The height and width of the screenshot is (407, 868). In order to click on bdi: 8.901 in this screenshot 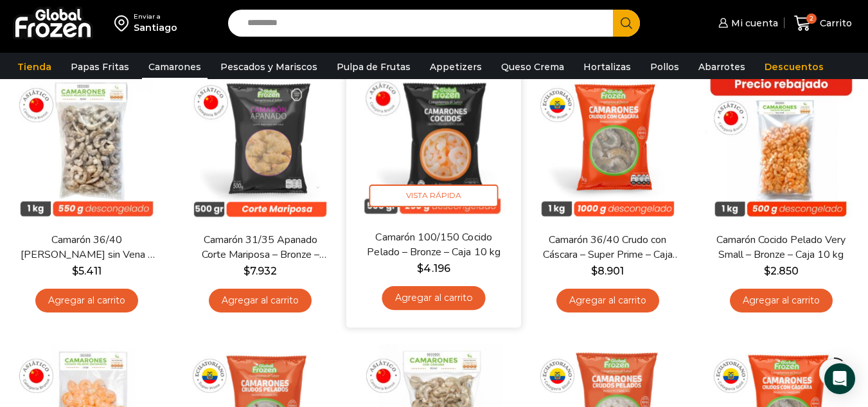, I will do `click(608, 270)`.